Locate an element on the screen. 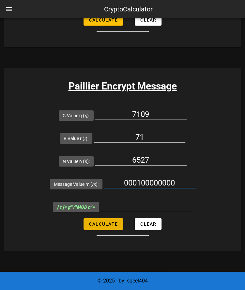 This screenshot has height=290, width=245. h3: Paillier Encrypt Message is located at coordinates (122, 86).